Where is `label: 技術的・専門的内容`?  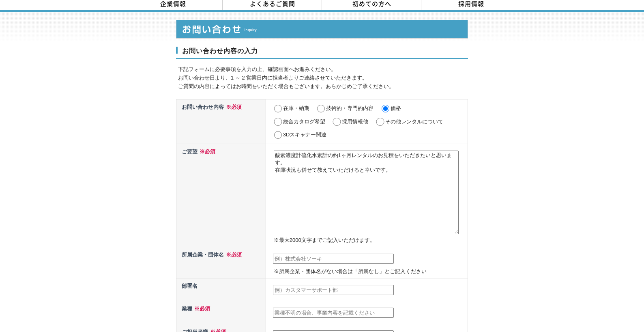 label: 技術的・専門的内容 is located at coordinates (349, 108).